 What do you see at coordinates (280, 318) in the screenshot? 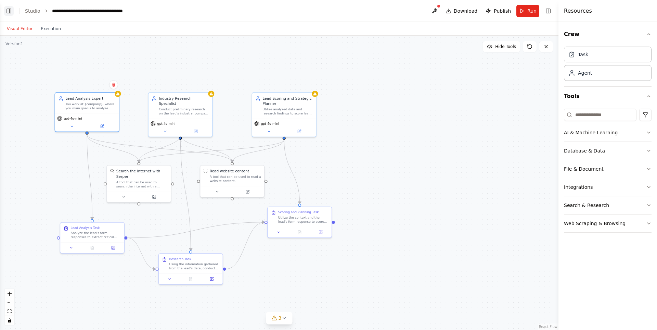
I see `span: 3` at bounding box center [280, 318].